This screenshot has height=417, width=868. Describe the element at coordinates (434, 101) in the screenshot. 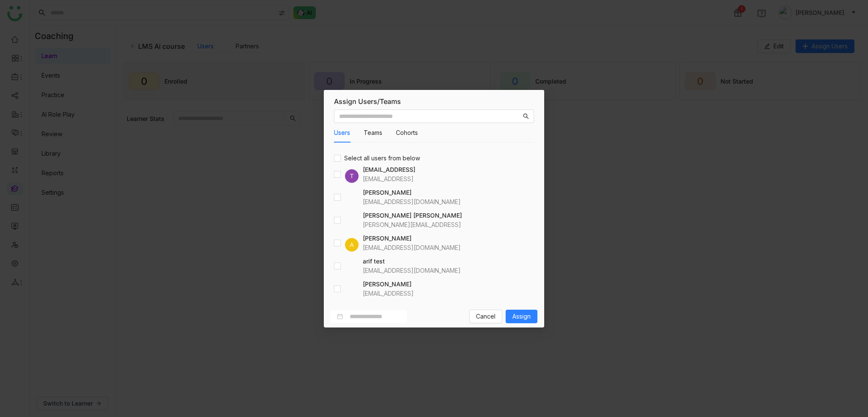

I see `div: Assign Users/Teams` at that location.